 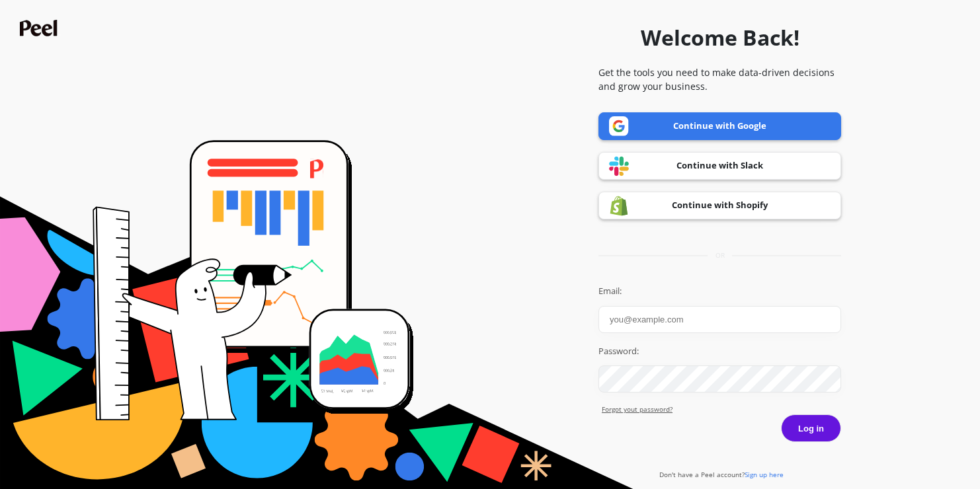 What do you see at coordinates (720, 319) in the screenshot?
I see `input: you@example.com` at bounding box center [720, 319].